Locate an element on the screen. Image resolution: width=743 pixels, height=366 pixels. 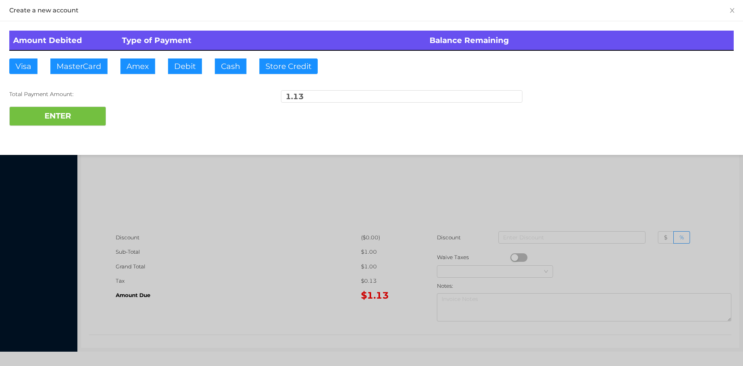
button: Visa is located at coordinates (23, 66).